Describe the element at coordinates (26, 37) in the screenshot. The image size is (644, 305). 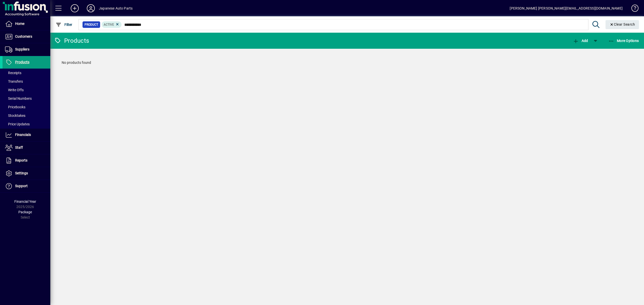
I see `a: Customers` at that location.